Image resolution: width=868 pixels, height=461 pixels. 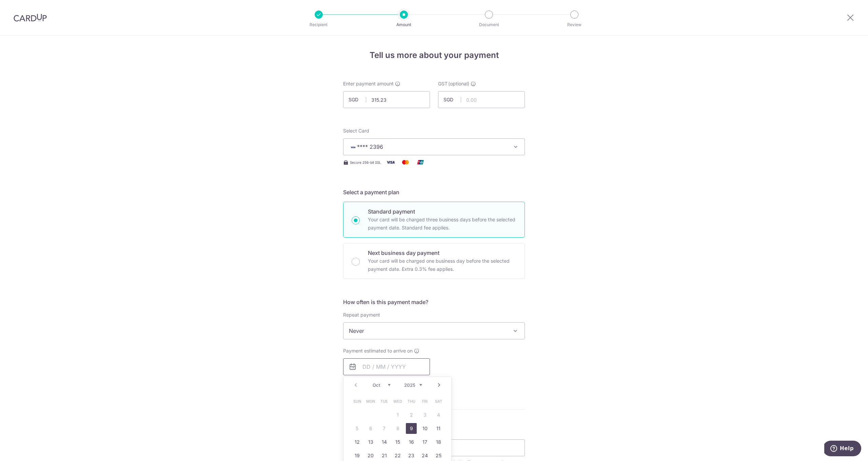 What do you see at coordinates (443, 84) in the screenshot?
I see `span: GST` at bounding box center [443, 84].